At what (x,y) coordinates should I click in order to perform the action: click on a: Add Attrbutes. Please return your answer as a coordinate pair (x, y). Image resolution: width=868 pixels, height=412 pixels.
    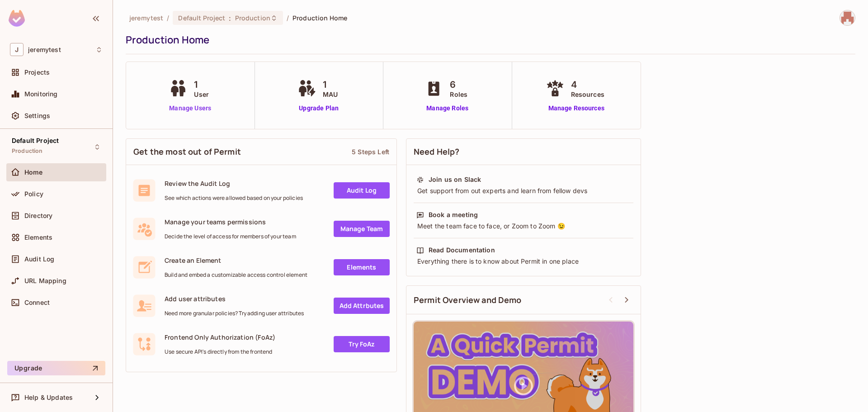
    Looking at the image, I should click on (361, 306).